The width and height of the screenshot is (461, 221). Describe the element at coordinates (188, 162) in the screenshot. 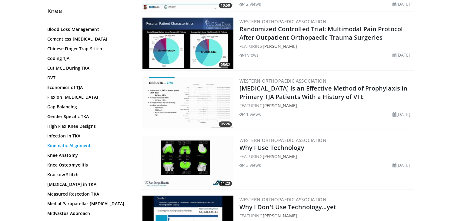

I see `img: 47883599-e86f-403c-afb7-66cad62cf562.300x170_q85_crop-smart_upscale.jpg` at that location.